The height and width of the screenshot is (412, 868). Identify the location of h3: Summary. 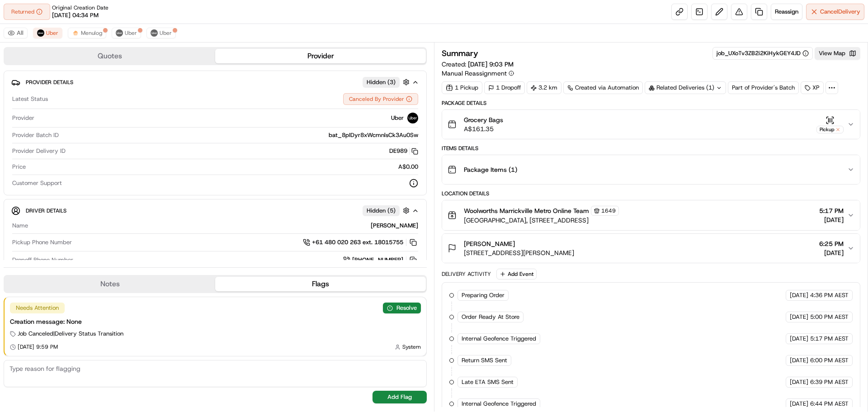
(460, 53).